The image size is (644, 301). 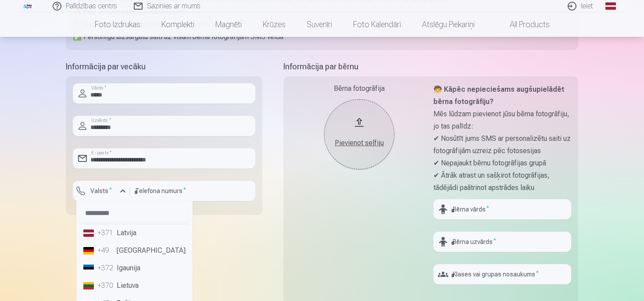 What do you see at coordinates (101, 191) in the screenshot?
I see `label: Valsts` at bounding box center [101, 191].